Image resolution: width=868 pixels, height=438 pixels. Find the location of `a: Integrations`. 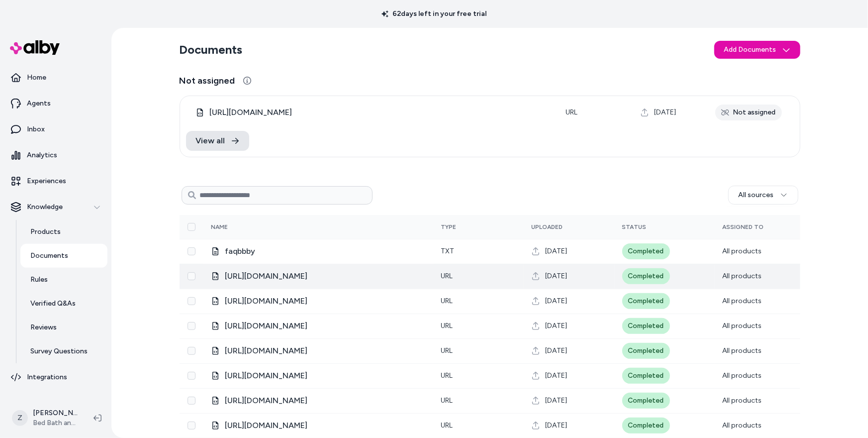

a: Integrations is located at coordinates (55, 378).